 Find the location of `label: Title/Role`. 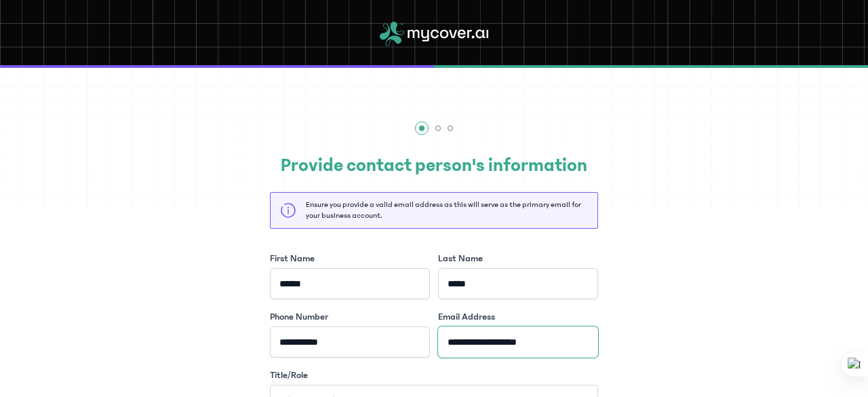

label: Title/Role is located at coordinates (289, 375).